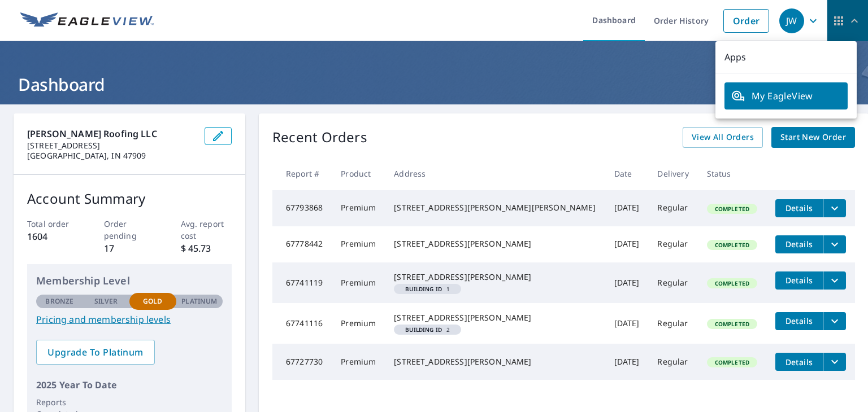 This screenshot has height=412, width=868. I want to click on p: Avg. report cost, so click(206, 230).